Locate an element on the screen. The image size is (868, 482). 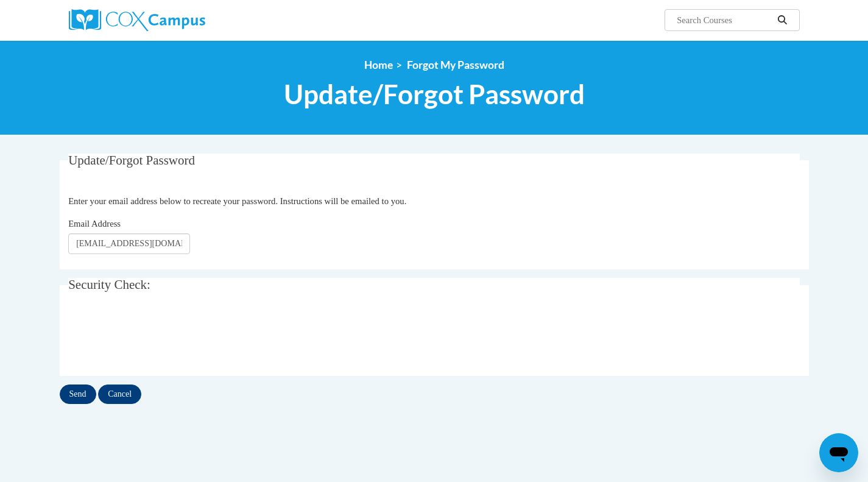
img: Cox Campus is located at coordinates (137, 20).